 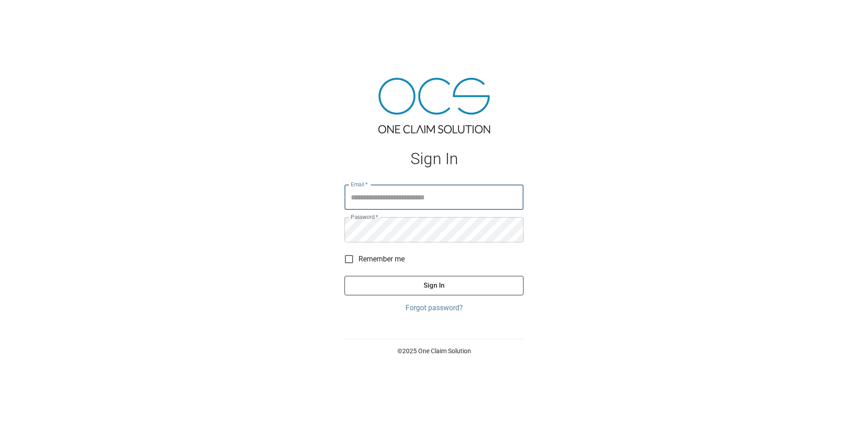 What do you see at coordinates (360, 184) in the screenshot?
I see `label: Email` at bounding box center [360, 184].